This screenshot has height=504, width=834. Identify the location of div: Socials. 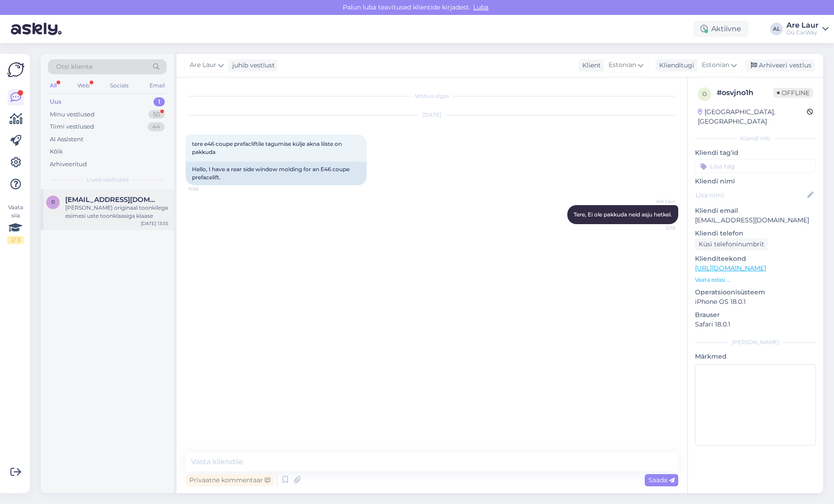
(119, 85).